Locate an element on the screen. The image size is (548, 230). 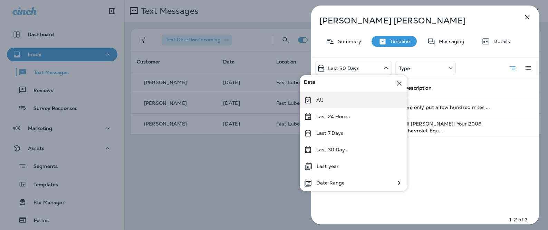
p: Last 7 Days is located at coordinates (330, 133).